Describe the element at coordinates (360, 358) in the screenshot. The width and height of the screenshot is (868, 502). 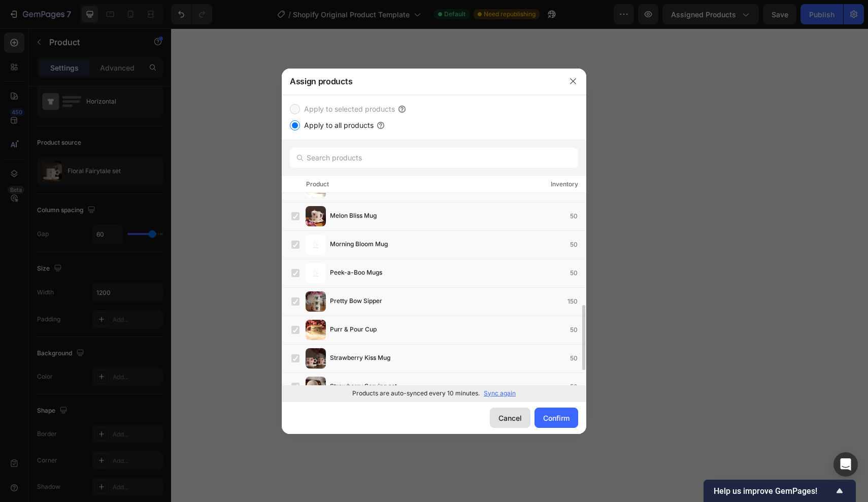
I see `span: Strawberry Kiss Mug` at that location.